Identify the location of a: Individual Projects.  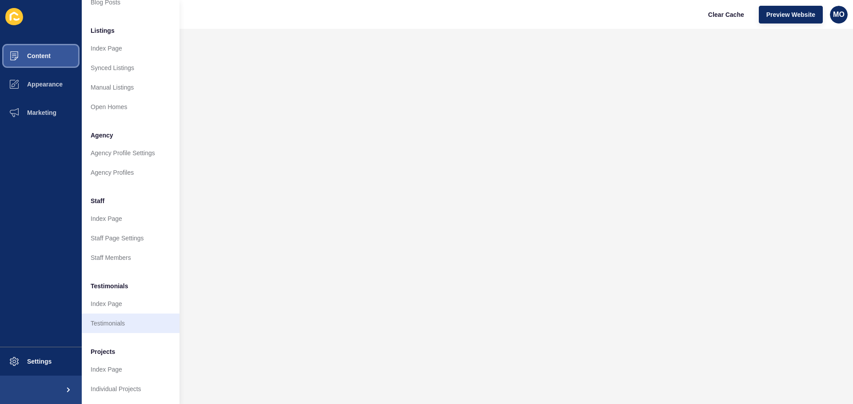
(131, 389).